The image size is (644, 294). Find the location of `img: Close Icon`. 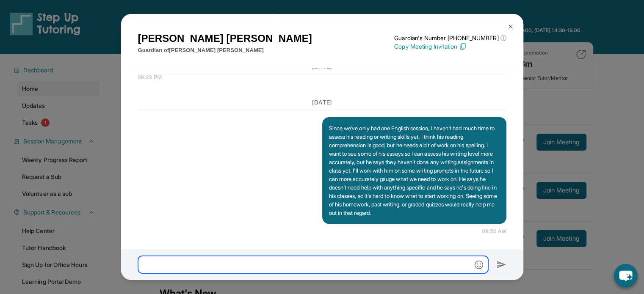

img: Close Icon is located at coordinates (510, 27).